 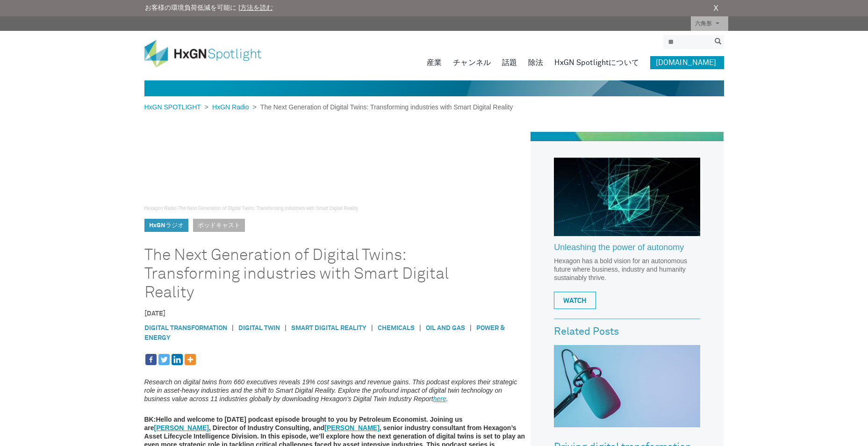 What do you see at coordinates (185, 328) in the screenshot?
I see `a: Digital Transformation` at bounding box center [185, 328].